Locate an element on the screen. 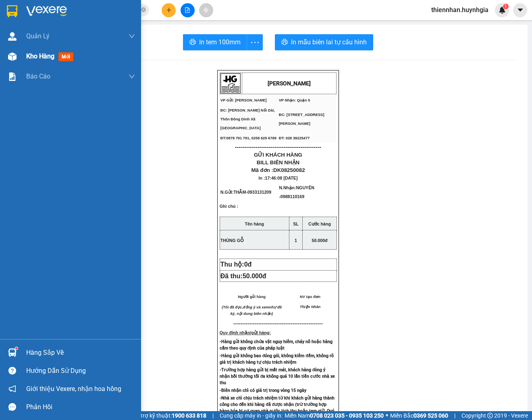  span: question-circle is located at coordinates (12, 371).